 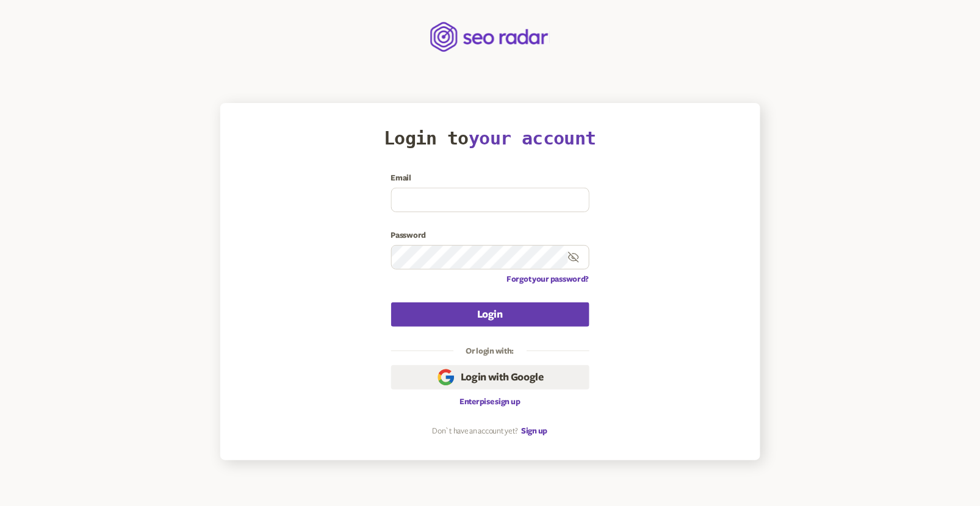 What do you see at coordinates (502, 377) in the screenshot?
I see `span: Login with Google` at bounding box center [502, 377].